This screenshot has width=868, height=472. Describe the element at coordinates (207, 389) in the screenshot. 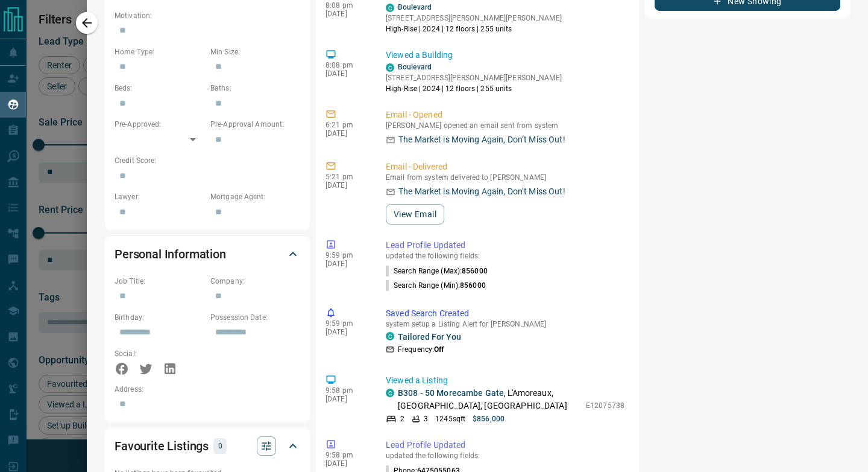

I see `p: Address:` at that location.